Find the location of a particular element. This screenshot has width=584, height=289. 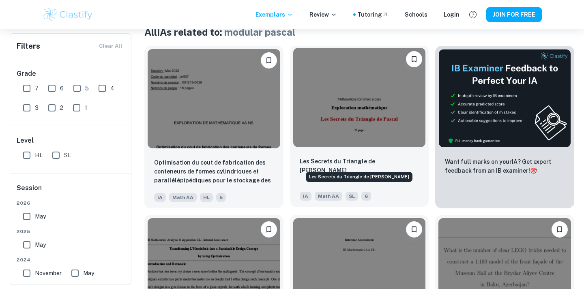

a: Clastify logo is located at coordinates (68, 15).